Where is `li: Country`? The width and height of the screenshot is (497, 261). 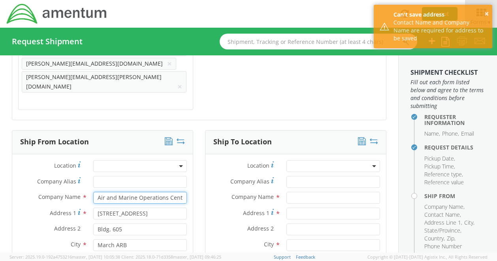
li: Country is located at coordinates (435, 238).